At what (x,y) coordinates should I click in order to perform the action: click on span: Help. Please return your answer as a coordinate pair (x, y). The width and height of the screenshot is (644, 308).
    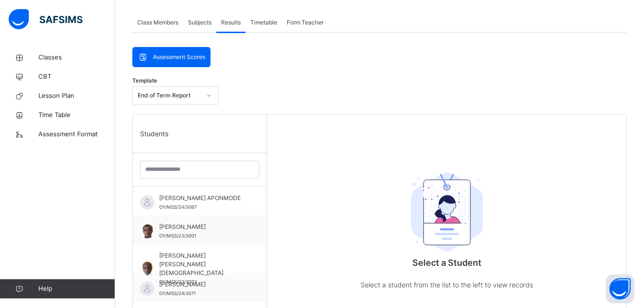
    Looking at the image, I should click on (76, 289).